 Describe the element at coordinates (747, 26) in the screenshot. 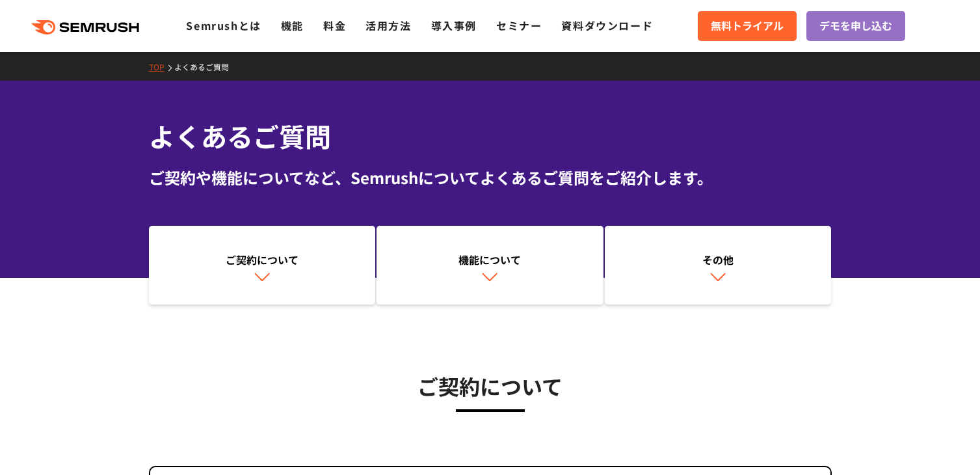

I see `span: 無料トライアル` at that location.